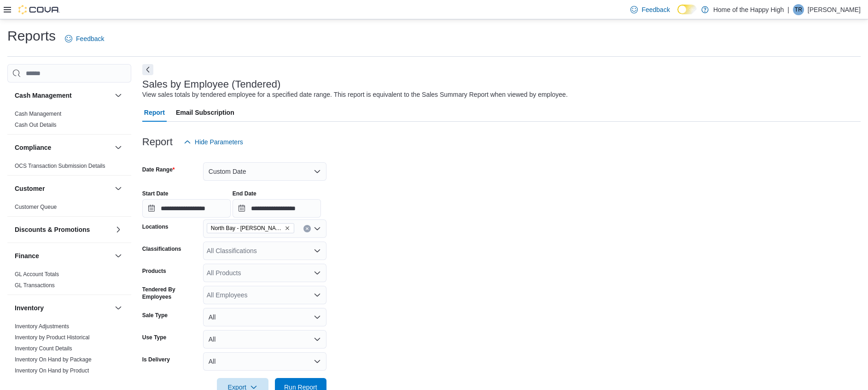  What do you see at coordinates (29, 188) in the screenshot?
I see `h3: Customer` at bounding box center [29, 188].